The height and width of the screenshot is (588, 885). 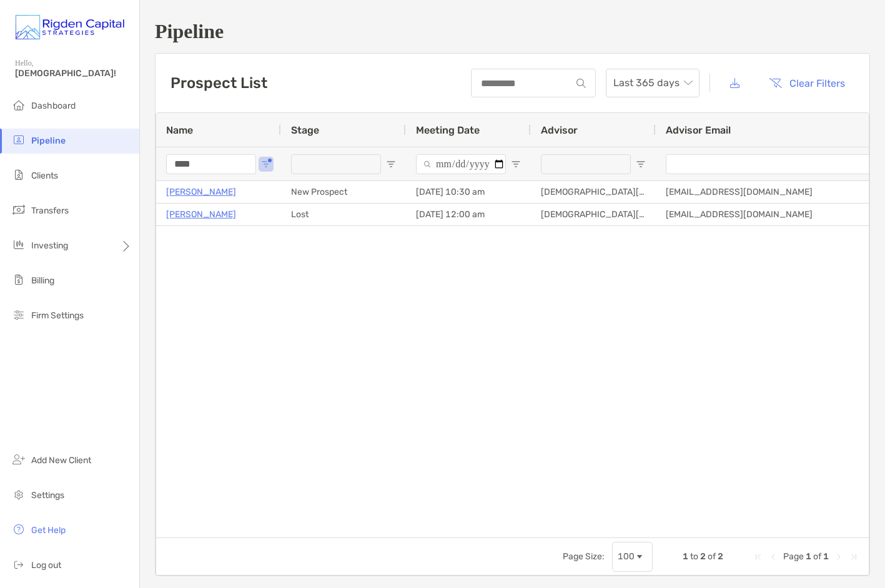 What do you see at coordinates (19, 210) in the screenshot?
I see `img: transfers icon` at bounding box center [19, 210].